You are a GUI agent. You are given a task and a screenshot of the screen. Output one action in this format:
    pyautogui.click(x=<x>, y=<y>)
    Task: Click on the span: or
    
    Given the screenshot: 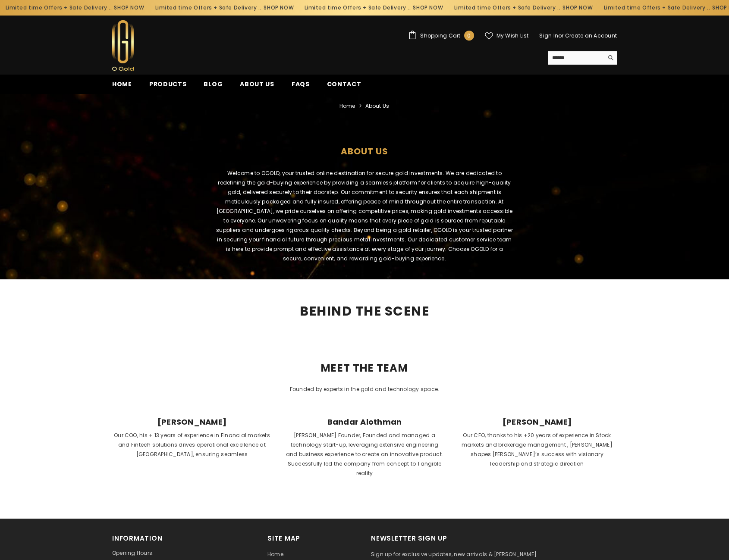 What is the action you would take?
    pyautogui.click(x=561, y=35)
    